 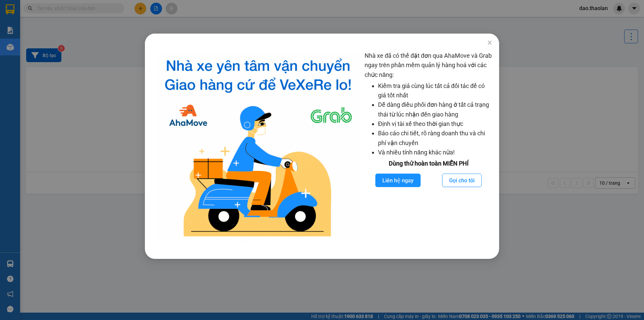 I want to click on li: Dễ dàng điều phối đơn hàng ở tất cả trạng thái từ lúc nhận đến giao hàng, so click(x=435, y=109).